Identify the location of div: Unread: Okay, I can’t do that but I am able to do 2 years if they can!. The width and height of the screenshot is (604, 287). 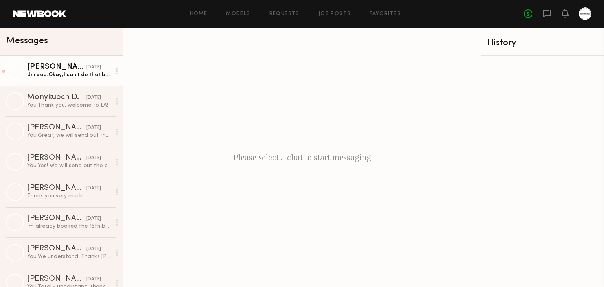
(69, 75).